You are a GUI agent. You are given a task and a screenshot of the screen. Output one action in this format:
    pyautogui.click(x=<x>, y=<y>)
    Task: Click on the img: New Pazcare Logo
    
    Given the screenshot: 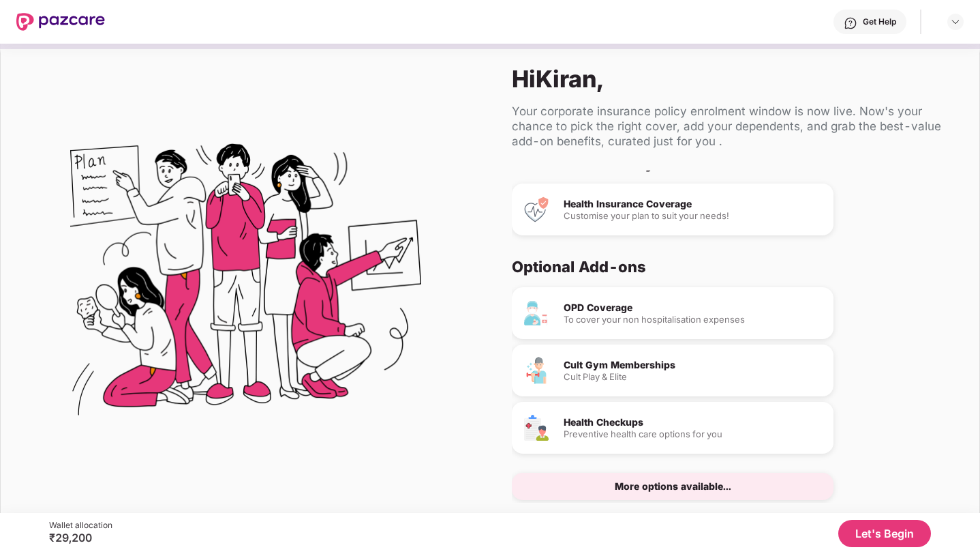 What is the action you would take?
    pyautogui.click(x=60, y=22)
    